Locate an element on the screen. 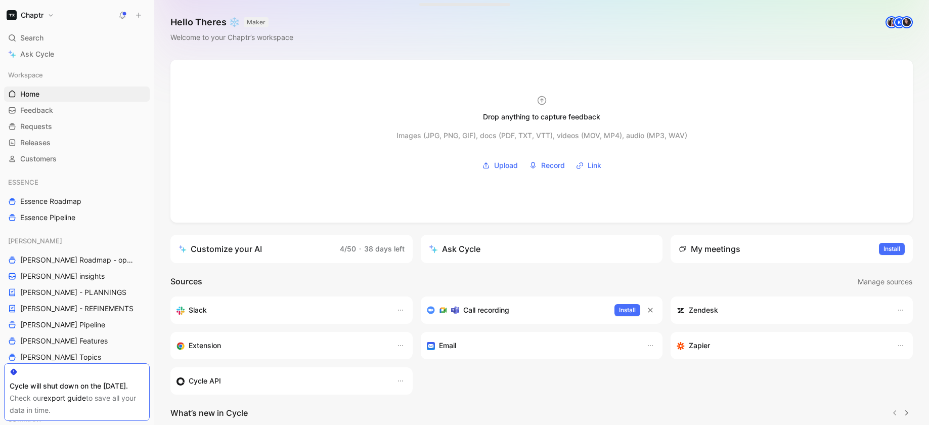  div: Sync customers & send feedback from custom sources. Get inspired by our favorite use case is located at coordinates (281, 381).